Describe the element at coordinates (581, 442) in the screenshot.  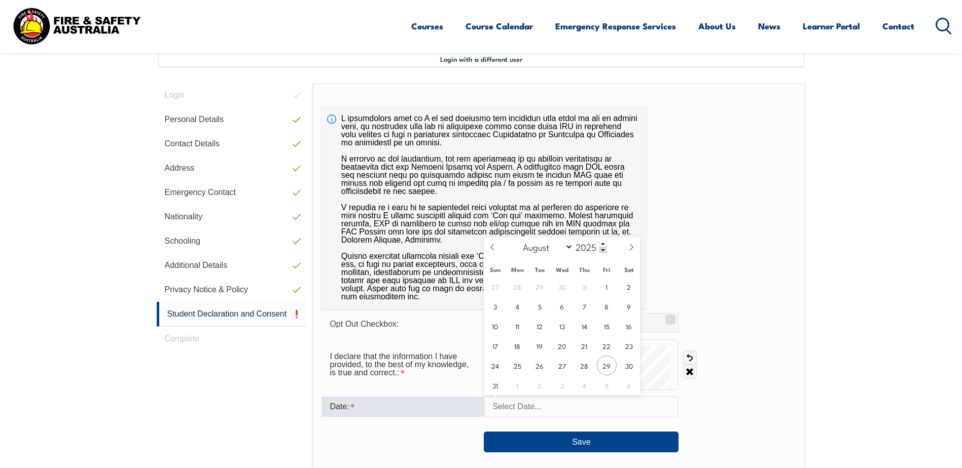
I see `button: Save` at that location.